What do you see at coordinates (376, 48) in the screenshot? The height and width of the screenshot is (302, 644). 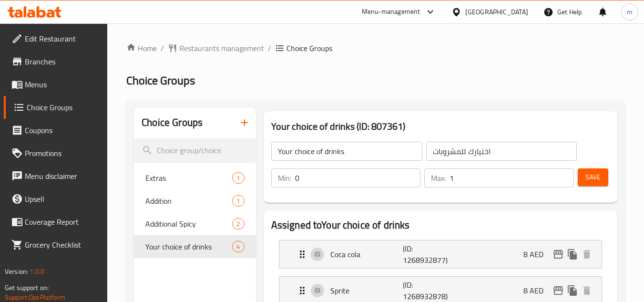 I see `nav: breadcrumb` at bounding box center [376, 48].